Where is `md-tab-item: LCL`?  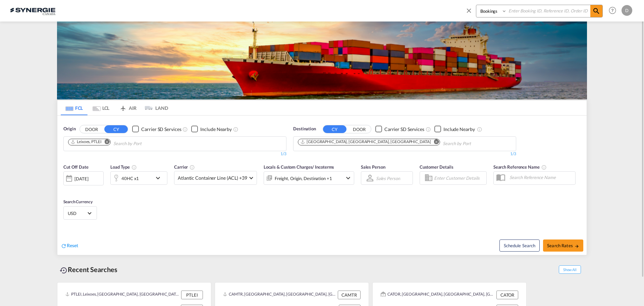 md-tab-item: LCL is located at coordinates (101, 108).